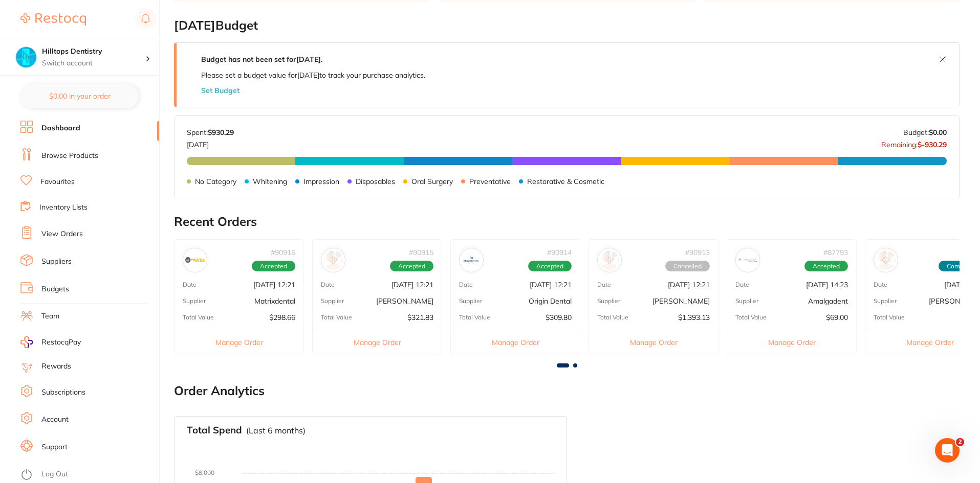  What do you see at coordinates (925, 133) in the screenshot?
I see `p: Budget:` at bounding box center [925, 133].